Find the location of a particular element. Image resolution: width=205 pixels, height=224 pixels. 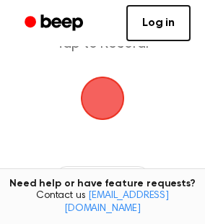

button: Recording History is located at coordinates (102, 178).